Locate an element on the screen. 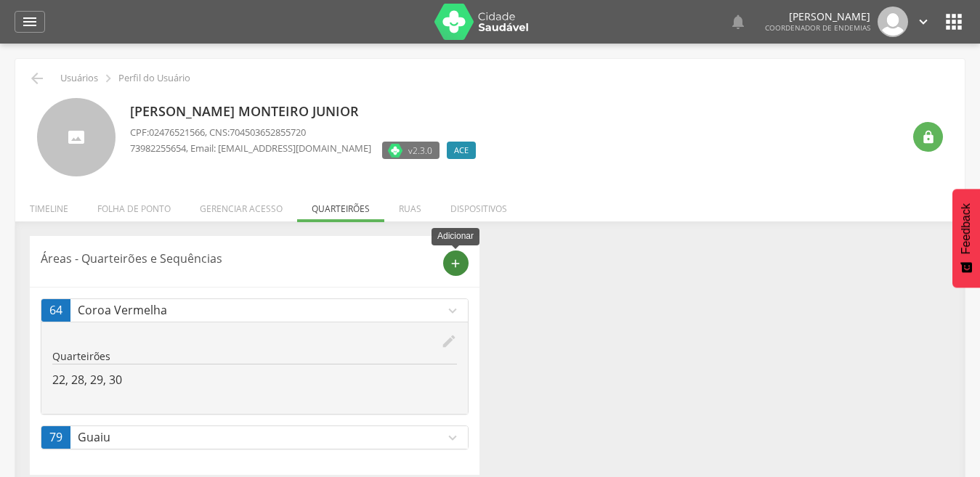 This screenshot has height=477, width=980. p: Coroa Vermelha is located at coordinates (261, 310).